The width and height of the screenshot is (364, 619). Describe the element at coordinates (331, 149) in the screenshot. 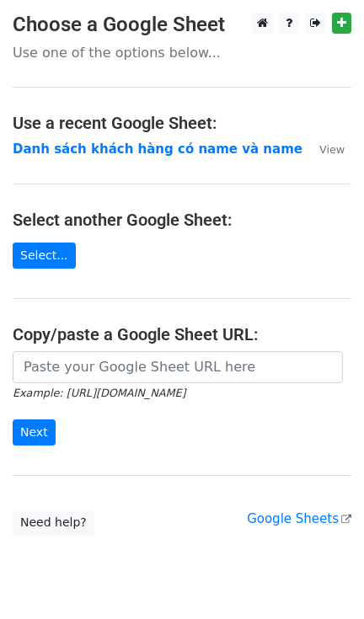

I see `small: View` at that location.